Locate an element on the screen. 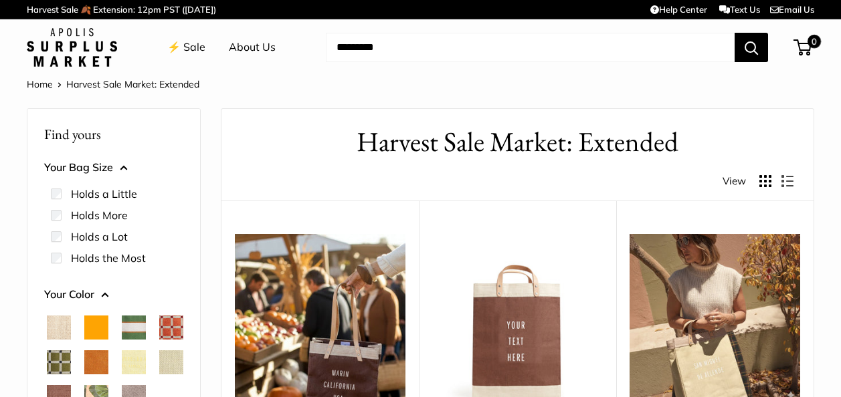 The image size is (841, 397). button: Display products as list is located at coordinates (787, 181).